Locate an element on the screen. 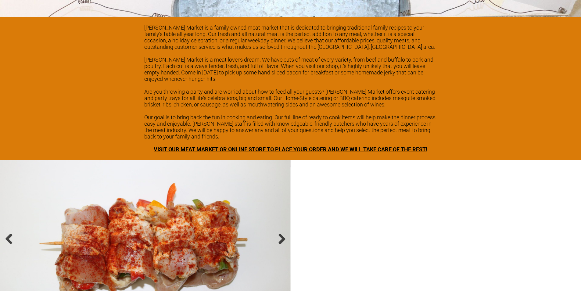  a: VISIT OUR MEAT MARKET OR ONLINE STORE TO PLACE YOUR ORDER AND WE WILL TAKE CARE OF THE REST! is located at coordinates (290, 149).